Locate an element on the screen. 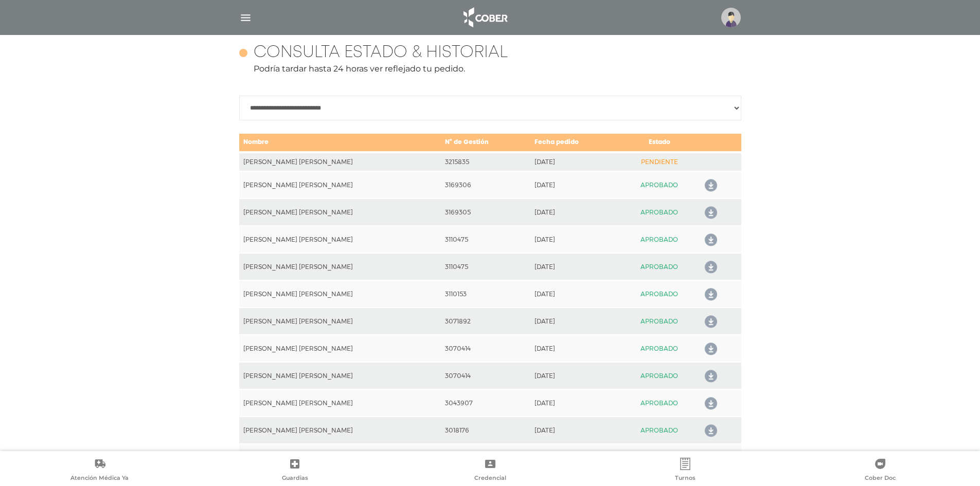  a: Cober Doc is located at coordinates (880, 471).